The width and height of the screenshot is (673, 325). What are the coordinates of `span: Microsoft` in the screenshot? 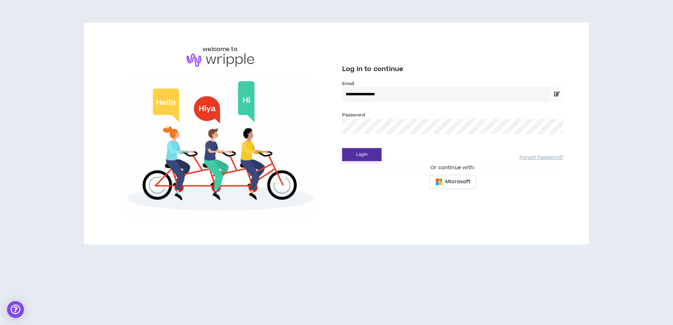 It's located at (457, 182).